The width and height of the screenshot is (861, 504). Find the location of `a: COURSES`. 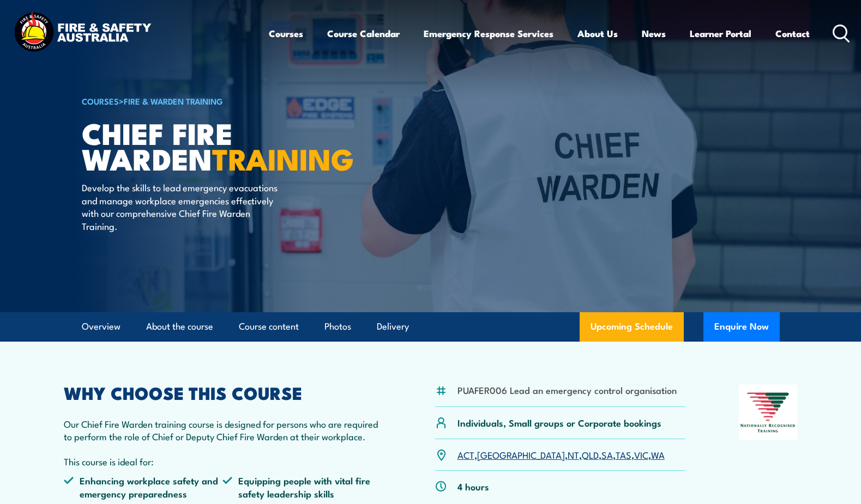

a: COURSES is located at coordinates (100, 101).